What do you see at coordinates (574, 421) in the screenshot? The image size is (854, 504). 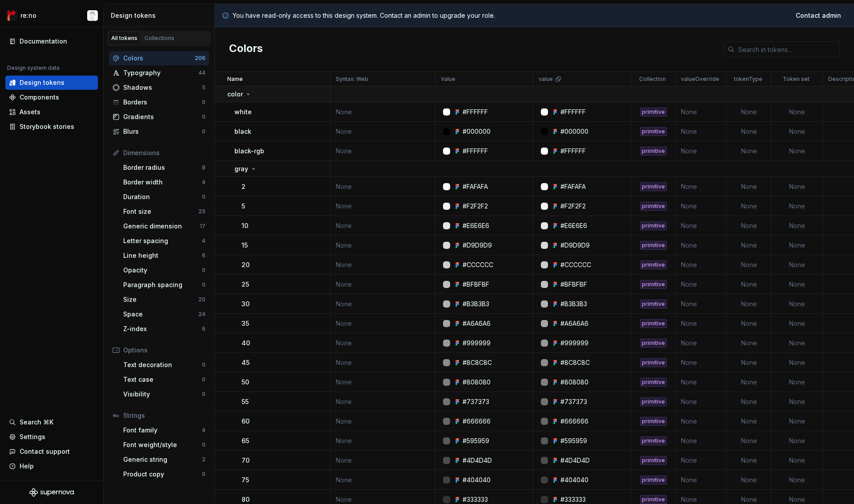 I see `div: #666666` at bounding box center [574, 421].